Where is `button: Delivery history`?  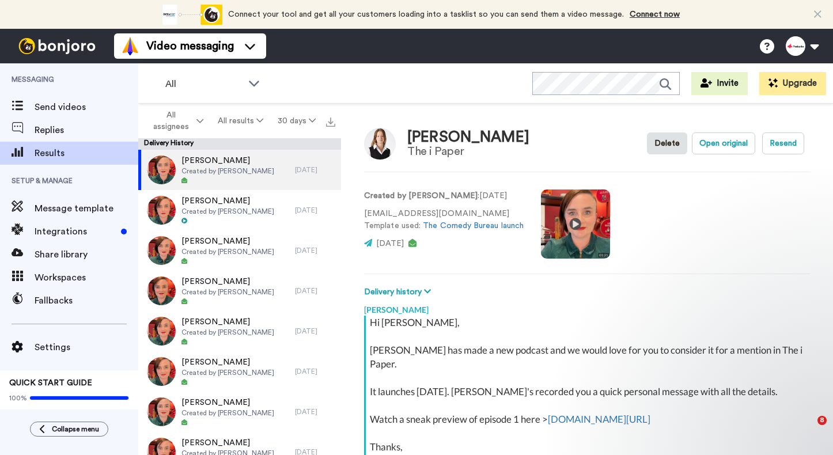
button: Delivery history is located at coordinates (399, 292).